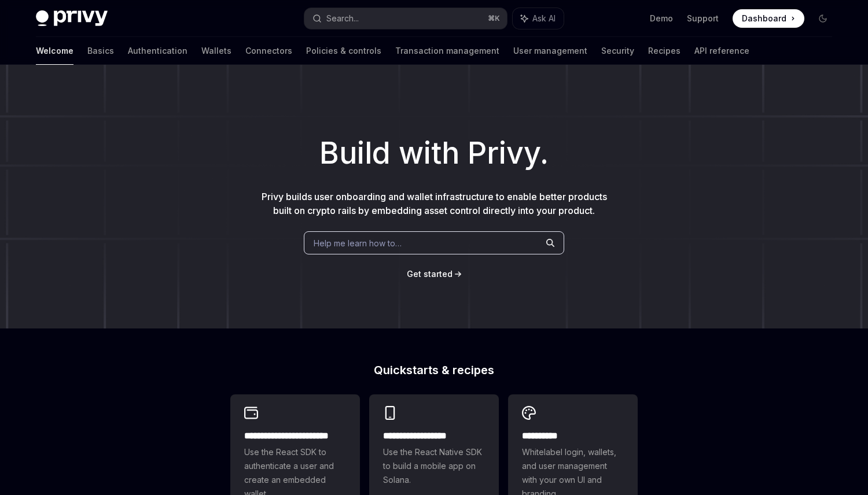 This screenshot has height=495, width=868. Describe the element at coordinates (702, 19) in the screenshot. I see `a: Support` at that location.